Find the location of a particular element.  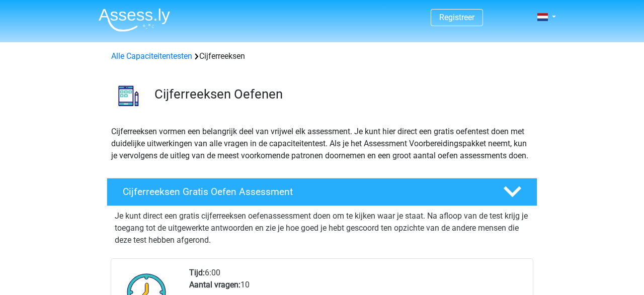

b: Aantal vragen: is located at coordinates (215, 284).